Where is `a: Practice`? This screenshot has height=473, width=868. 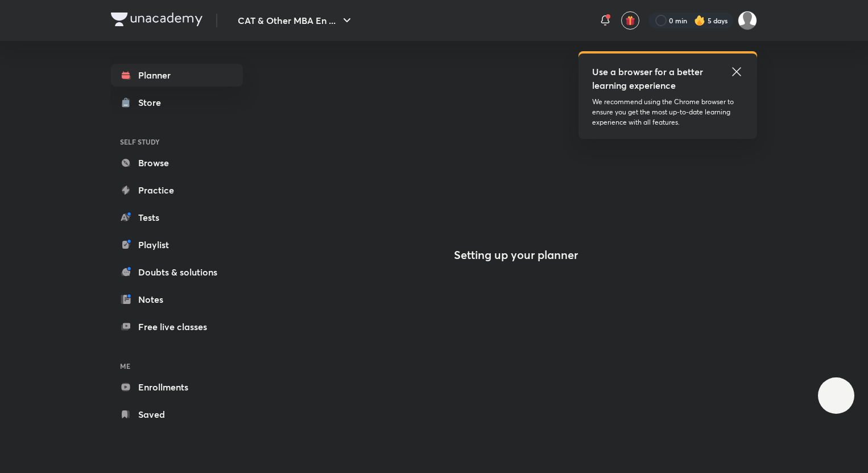 a: Practice is located at coordinates (177, 190).